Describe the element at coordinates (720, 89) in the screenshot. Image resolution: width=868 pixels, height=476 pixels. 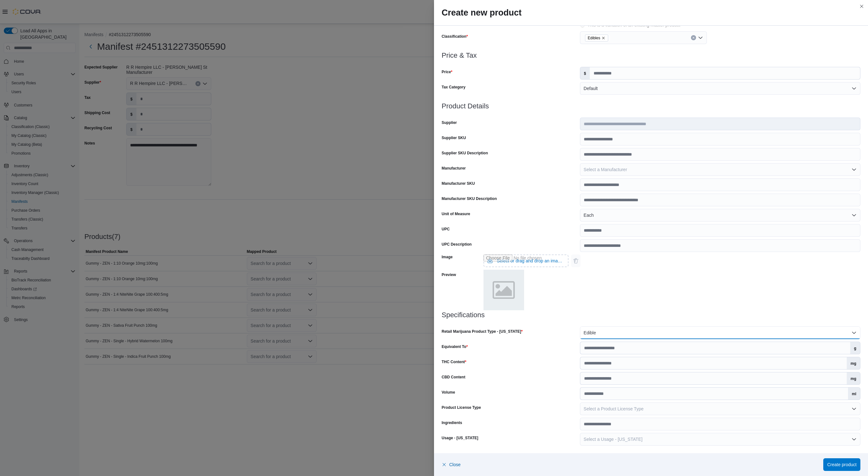
I see `button: Default` at that location.